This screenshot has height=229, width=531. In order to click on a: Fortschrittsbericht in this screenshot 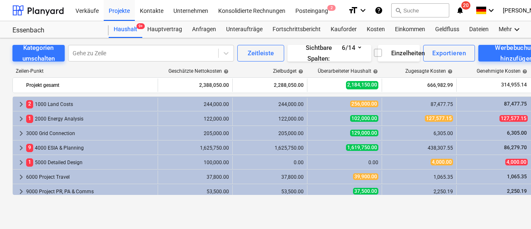, I will do `click(297, 29)`.